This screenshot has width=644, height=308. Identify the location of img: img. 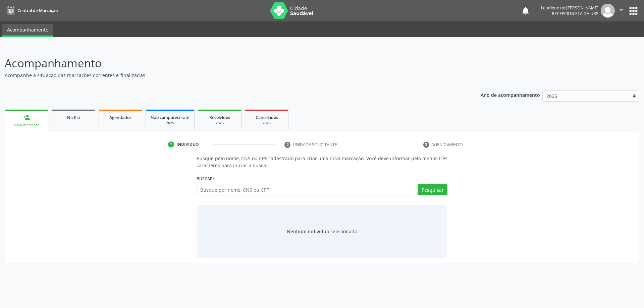
(608, 11).